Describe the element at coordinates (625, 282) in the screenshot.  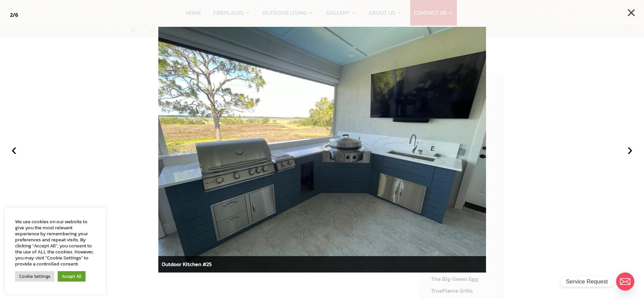
I see `a: Email` at that location.